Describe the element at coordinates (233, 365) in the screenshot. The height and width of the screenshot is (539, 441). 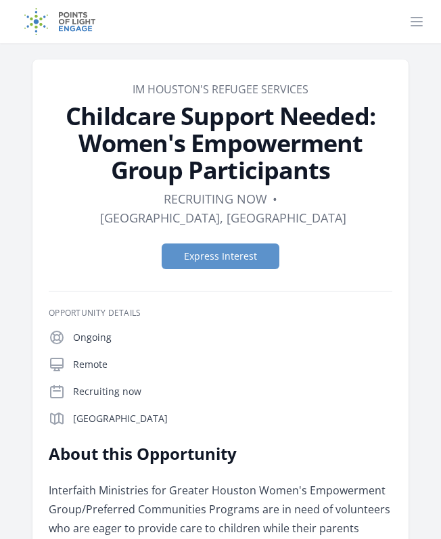
I see `p: Remote` at that location.